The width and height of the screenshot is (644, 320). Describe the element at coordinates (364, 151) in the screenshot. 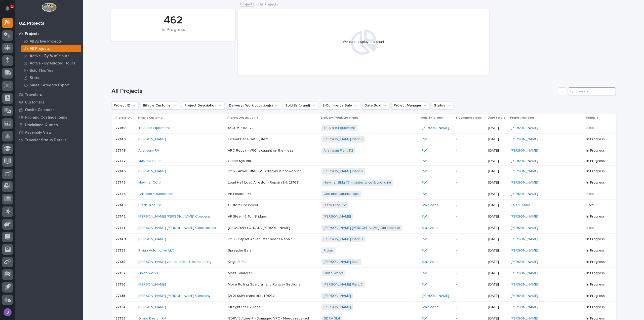

I see `tr: 2714827148 Airstream RV VRC Repair - VRC is caught on the mezzVRC Repair - VRC is caught on the m...` at that location.